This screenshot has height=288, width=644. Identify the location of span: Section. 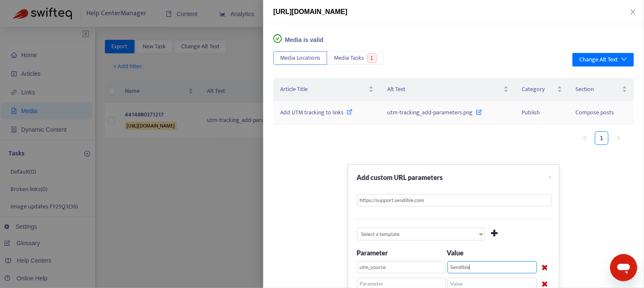
(598, 89).